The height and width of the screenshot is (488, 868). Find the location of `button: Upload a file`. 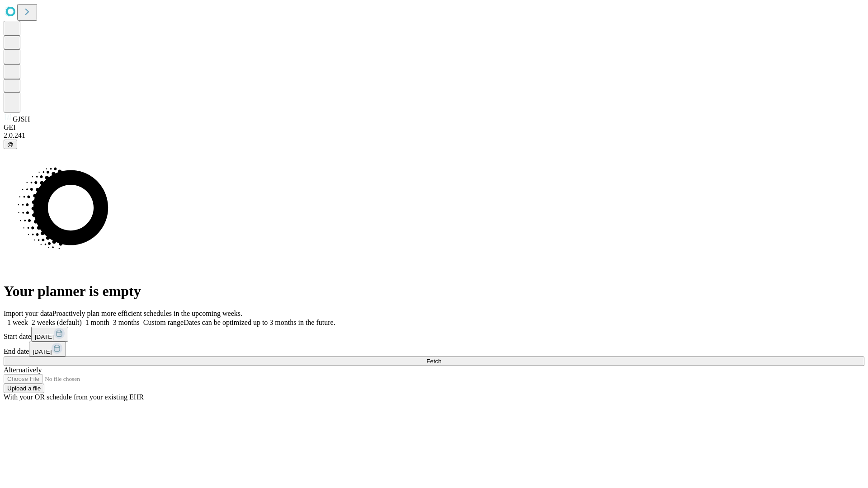

button: Upload a file is located at coordinates (24, 388).